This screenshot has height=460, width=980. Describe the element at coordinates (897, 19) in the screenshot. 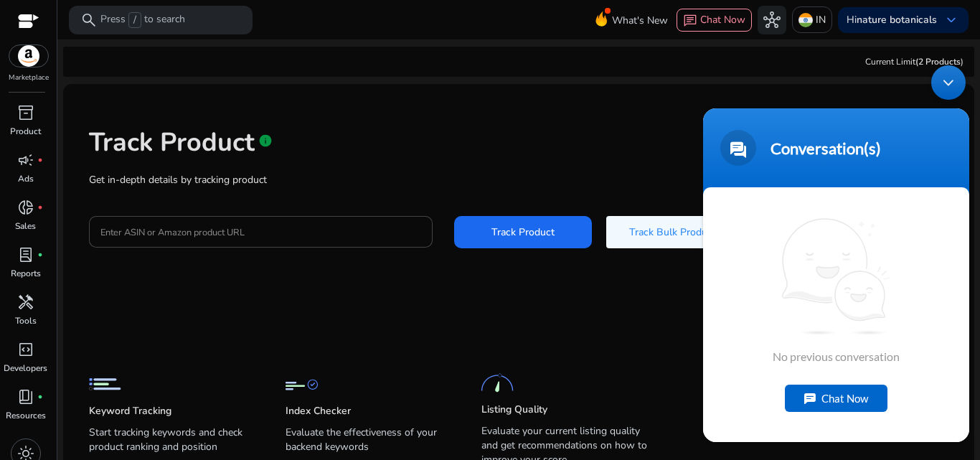

I see `b: nature botanicals` at that location.